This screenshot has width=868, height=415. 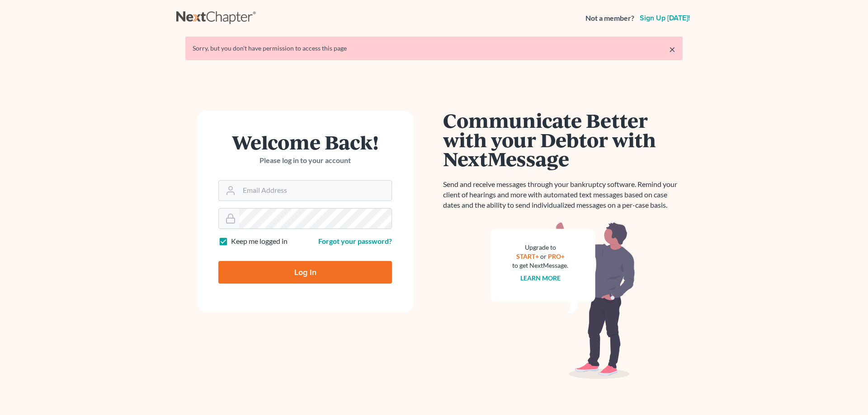 I want to click on p: Please log in to your account, so click(x=306, y=160).